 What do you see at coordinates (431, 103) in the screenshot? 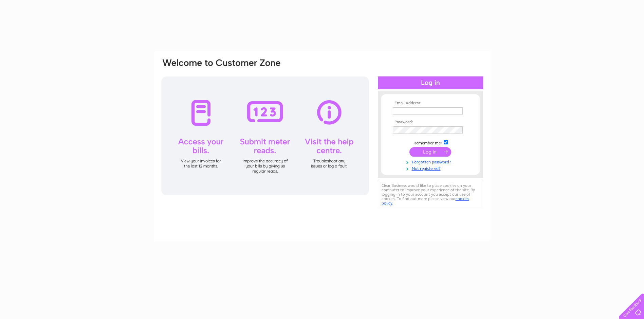
I see `th: Email Address:` at bounding box center [431, 103].